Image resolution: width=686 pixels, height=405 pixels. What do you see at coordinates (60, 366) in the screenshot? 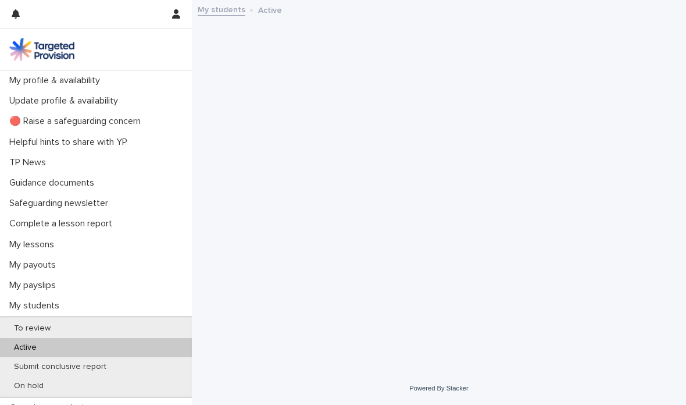
I see `p: Submit conclusive report` at bounding box center [60, 366].